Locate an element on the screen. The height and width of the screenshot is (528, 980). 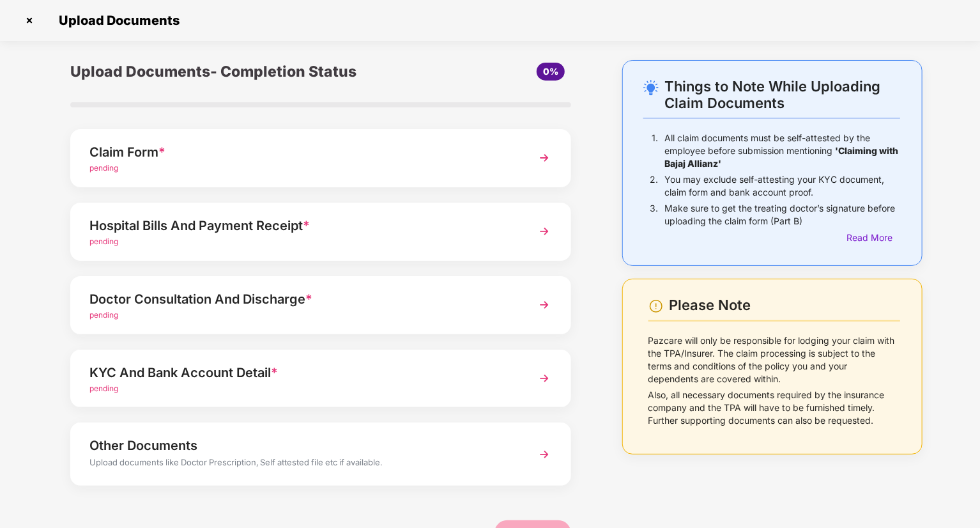
img: svg+xml;base64,PHN2ZyBpZD0iV2FybmluZ18tXzI0eDI0IiBkYXRhLW5hbWU9Ildhcm5pbmcgLSAyNHgyNCIgeG1sbnM9Im... is located at coordinates (656, 306).